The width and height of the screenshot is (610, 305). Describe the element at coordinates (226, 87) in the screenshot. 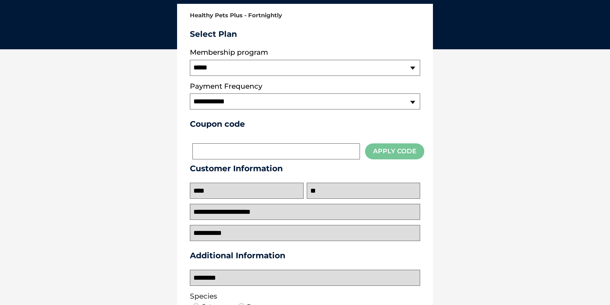

I see `label: Payment Frequency` at that location.